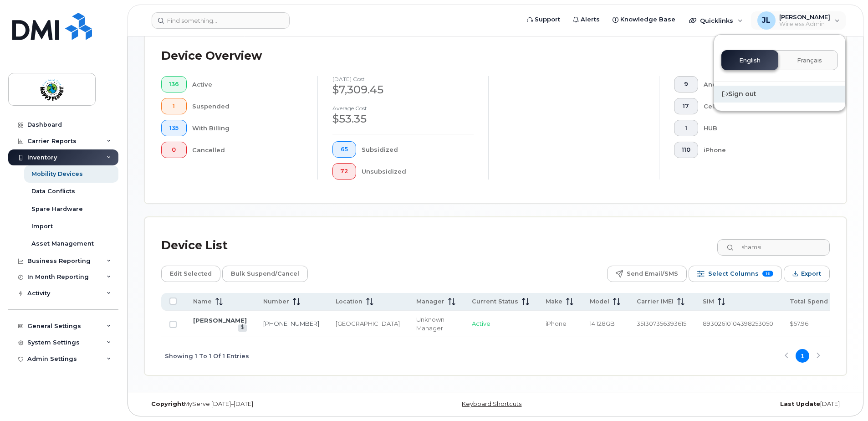  What do you see at coordinates (242, 327) in the screenshot?
I see `a: View Last Bill` at bounding box center [242, 327].